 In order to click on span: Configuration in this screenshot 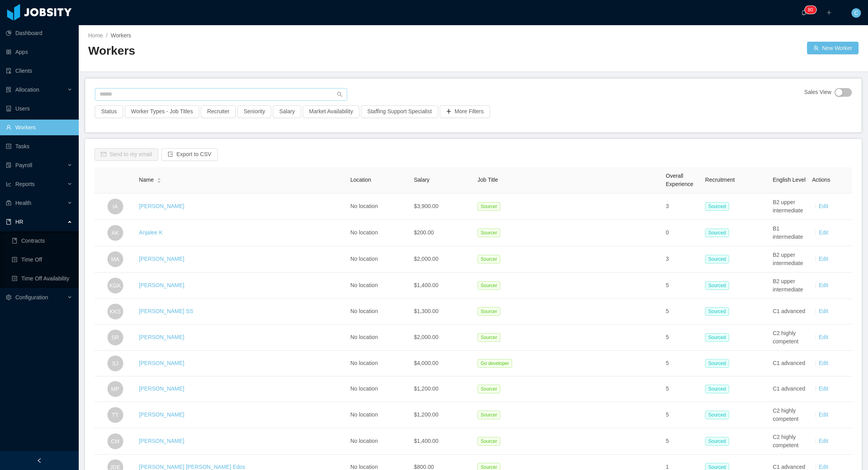, I will do `click(31, 298)`.